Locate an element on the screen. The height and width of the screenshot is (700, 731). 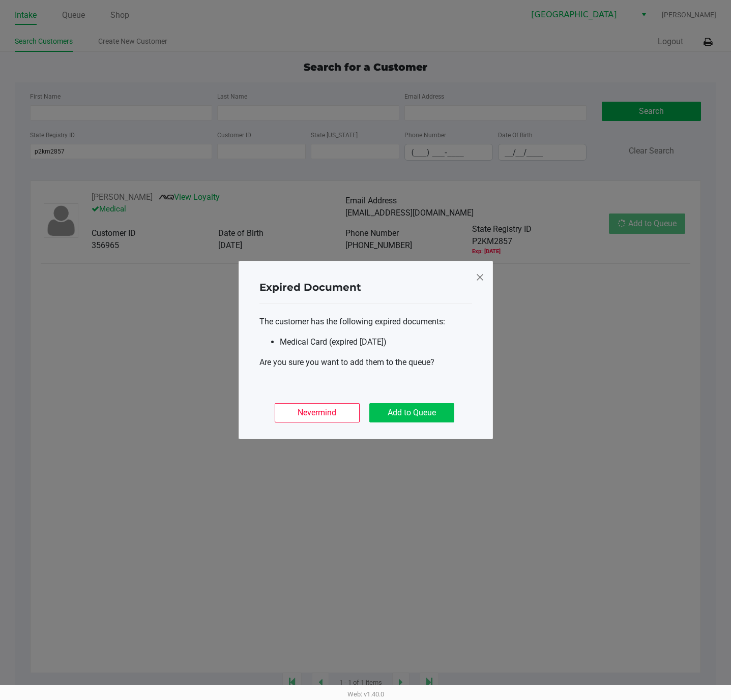
h4: Expired Document is located at coordinates (310, 287).